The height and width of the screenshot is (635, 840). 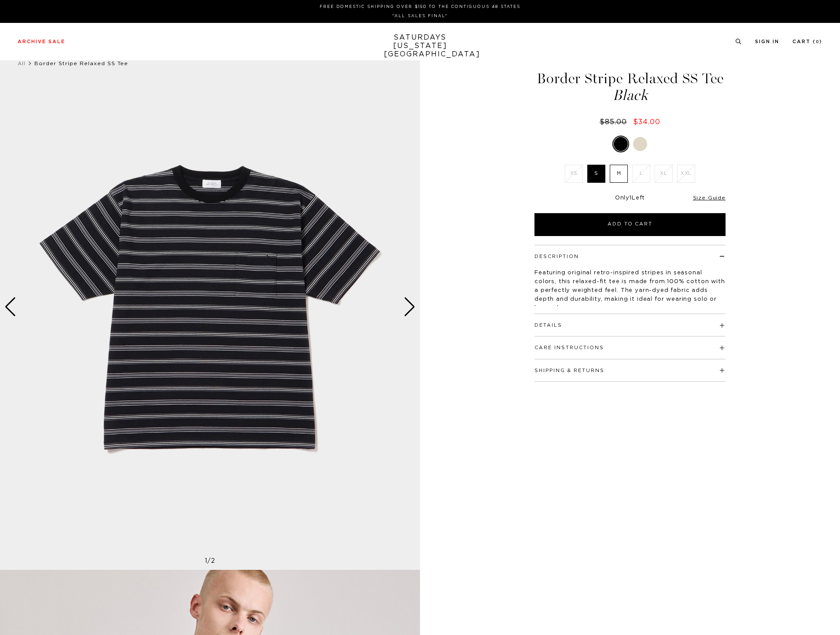 I want to click on a: Size Guide, so click(x=709, y=198).